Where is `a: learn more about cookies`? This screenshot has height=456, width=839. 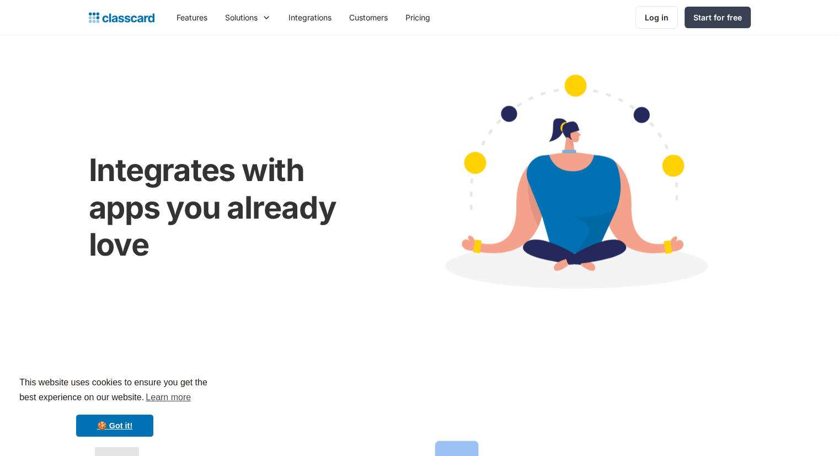
a: learn more about cookies is located at coordinates (168, 397).